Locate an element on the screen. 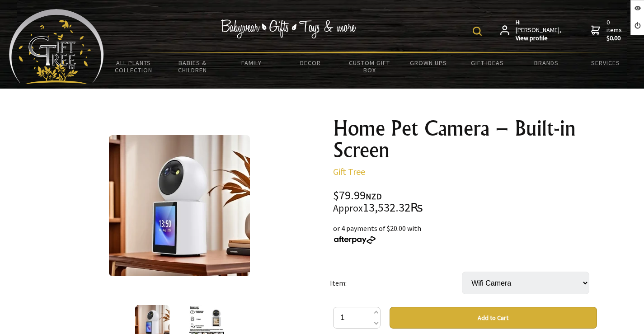  div: $79.99 13,532.32₨ is located at coordinates (465, 201).